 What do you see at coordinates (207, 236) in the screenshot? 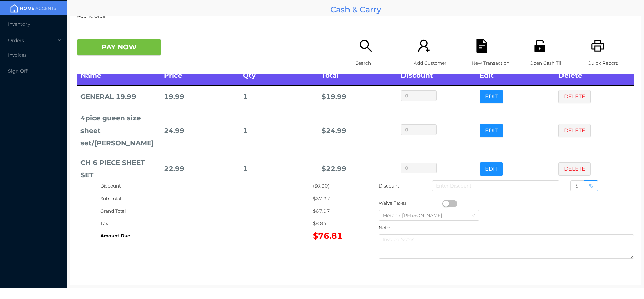
I see `div: Amount Due` at bounding box center [207, 236].